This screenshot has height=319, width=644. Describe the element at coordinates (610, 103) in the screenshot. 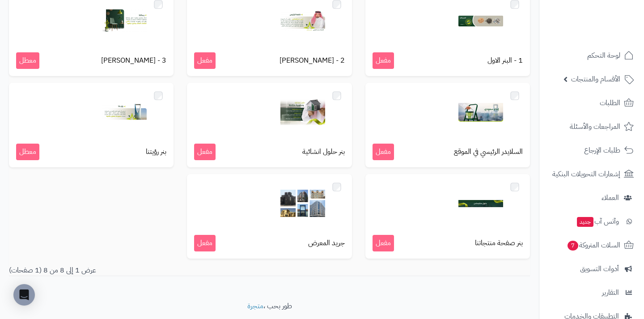

I see `span: الطلبات` at that location.